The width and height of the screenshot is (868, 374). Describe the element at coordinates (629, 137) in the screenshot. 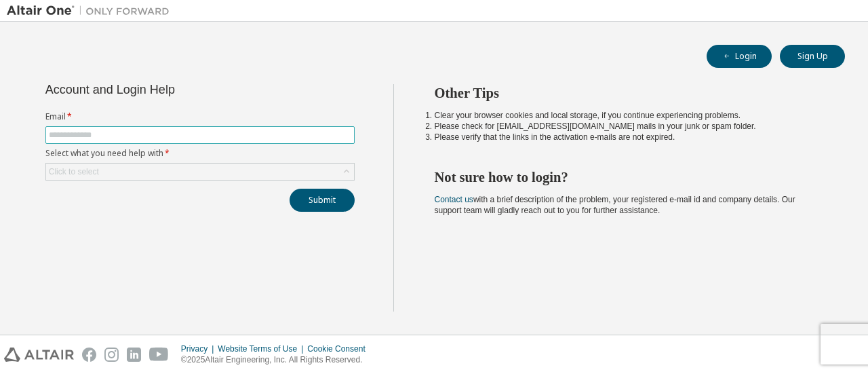

I see `li: Please verify that the links in the activation e-mails are not expired.` at that location.